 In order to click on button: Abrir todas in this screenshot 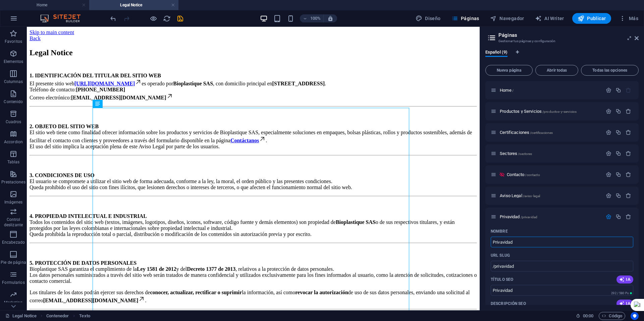, I will do `click(557, 70)`.